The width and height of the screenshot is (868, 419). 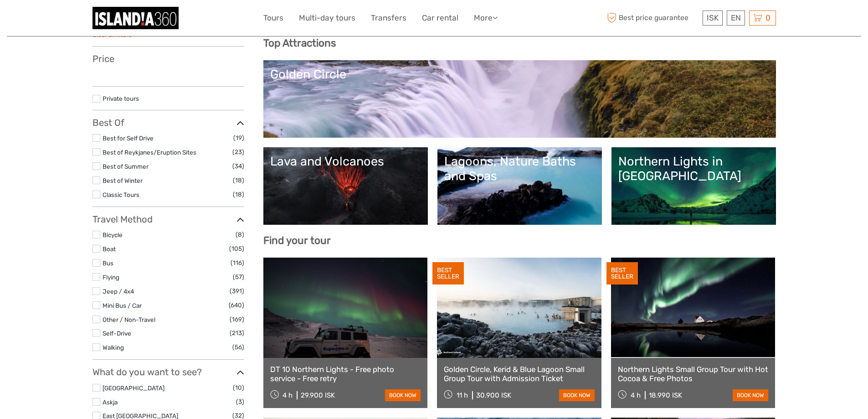 What do you see at coordinates (117, 333) in the screenshot?
I see `a: Self-Drive` at bounding box center [117, 333].